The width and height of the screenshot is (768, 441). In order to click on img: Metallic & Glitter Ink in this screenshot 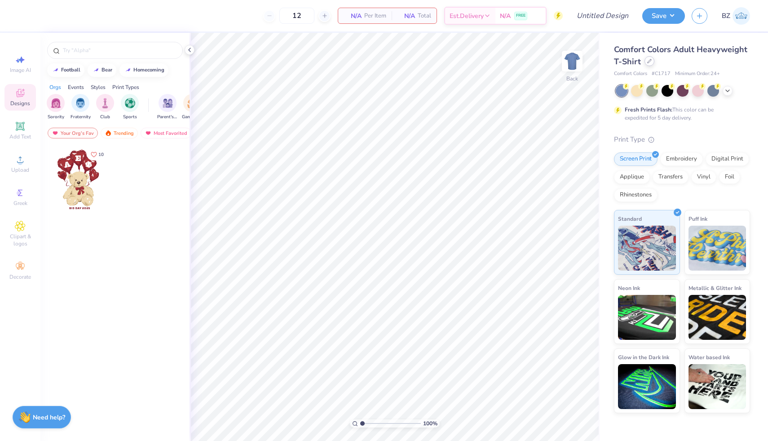, I will do `click(717, 317)`.